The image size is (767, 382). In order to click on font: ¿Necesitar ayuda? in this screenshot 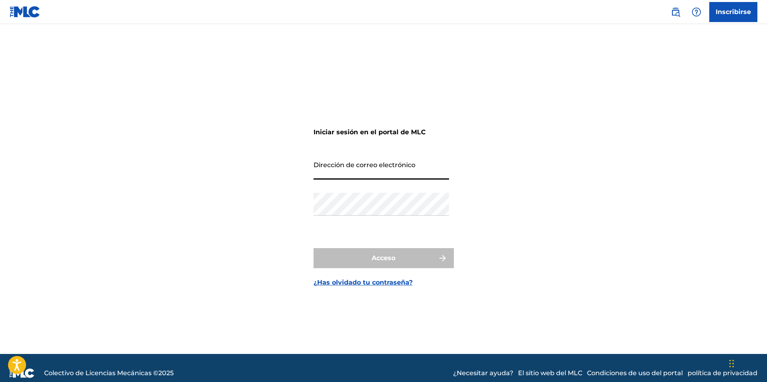, I will do `click(483, 373)`.